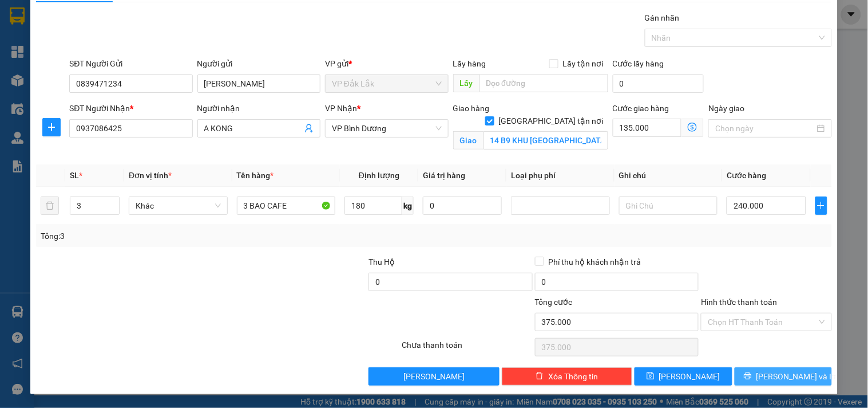 This screenshot has height=408, width=868. Describe the element at coordinates (546, 141) in the screenshot. I see `input: Giao tận nơi` at that location.